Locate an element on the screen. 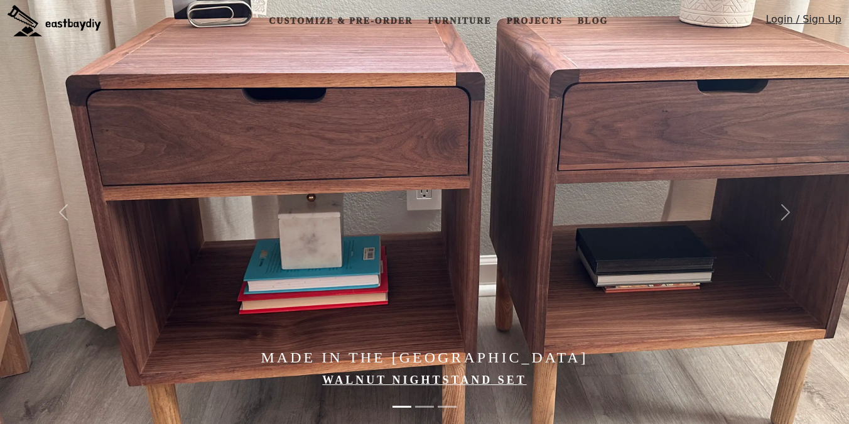 Image resolution: width=849 pixels, height=424 pixels. a: Projects is located at coordinates (534, 21).